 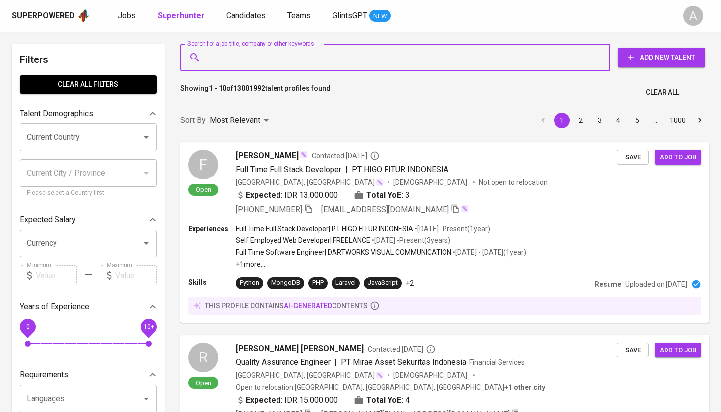 What do you see at coordinates (88, 307) in the screenshot?
I see `div: Years of Experience` at bounding box center [88, 307].